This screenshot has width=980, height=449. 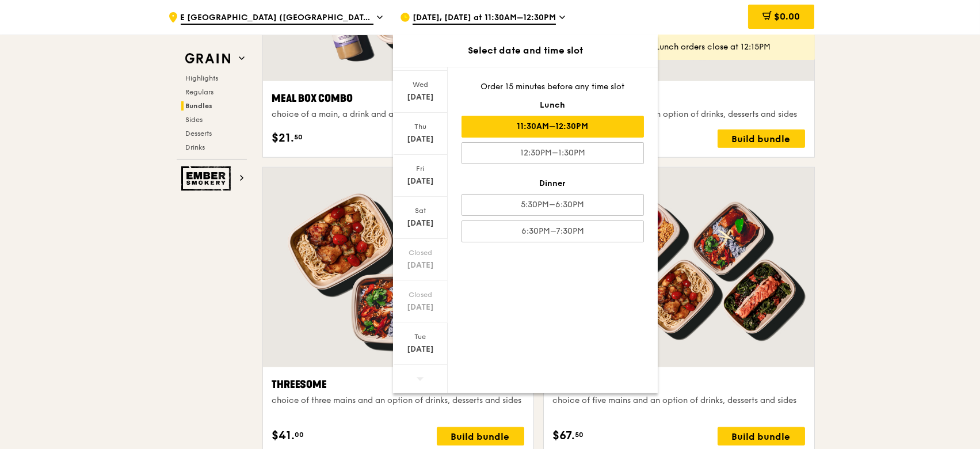 What do you see at coordinates (420, 85) in the screenshot?
I see `div: Wed` at bounding box center [420, 85].